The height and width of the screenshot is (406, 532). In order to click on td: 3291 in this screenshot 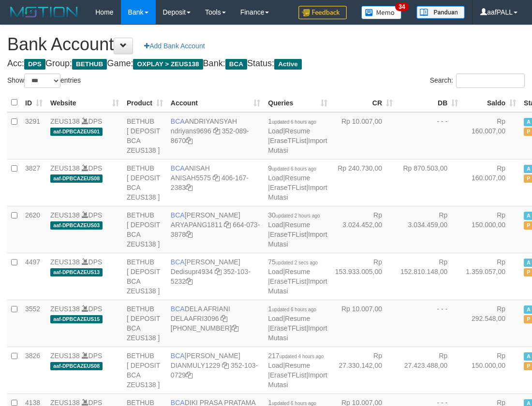, I will do `click(34, 136)`.